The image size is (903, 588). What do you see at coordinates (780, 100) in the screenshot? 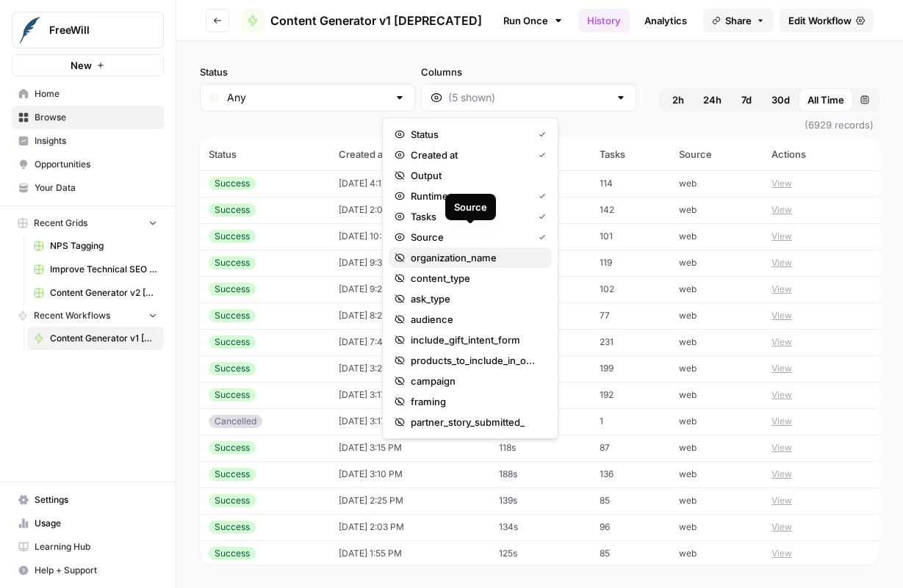
I see `button: 30d` at bounding box center [780, 100].